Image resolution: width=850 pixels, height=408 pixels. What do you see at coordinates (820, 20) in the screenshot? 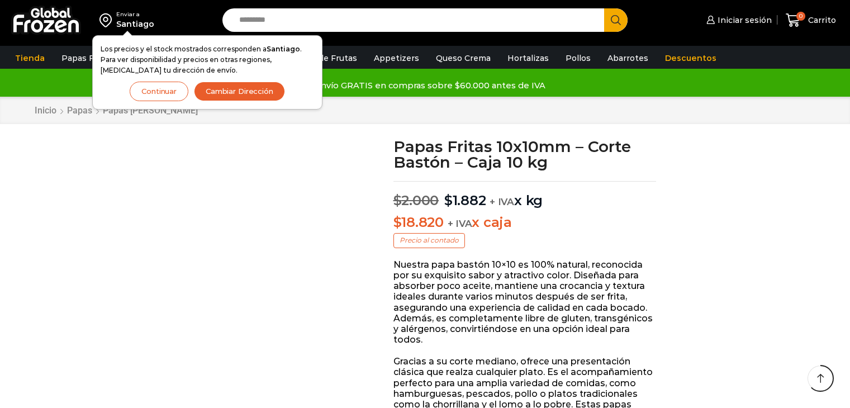
I see `span: Carrito` at bounding box center [820, 20].